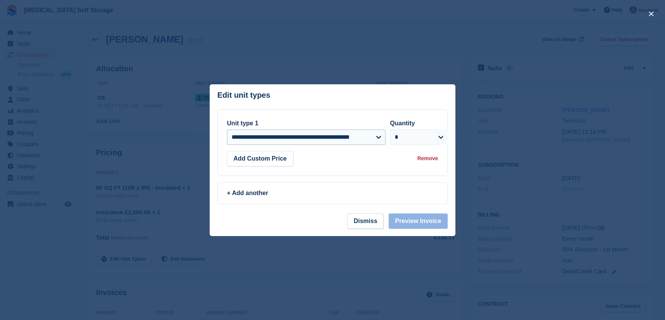  Describe the element at coordinates (365, 221) in the screenshot. I see `button: Dismiss` at that location.